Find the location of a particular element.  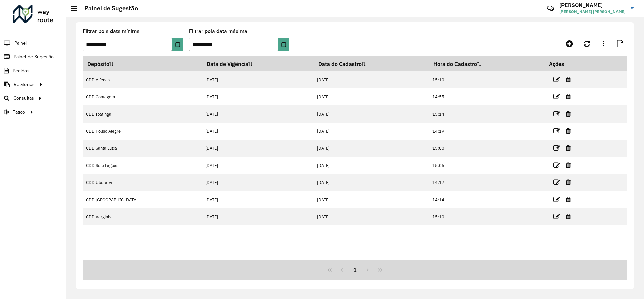

label: Filtrar pela data mínima is located at coordinates (111, 32).